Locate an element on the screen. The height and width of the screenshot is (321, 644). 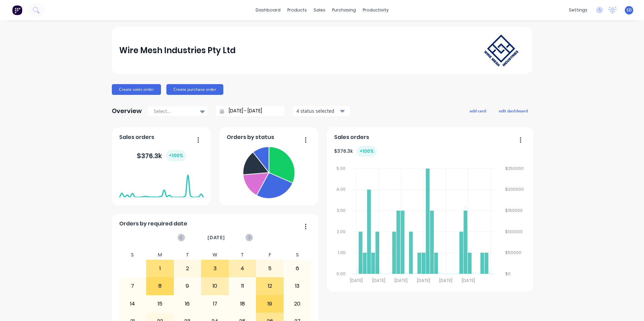
button: edit dashboard is located at coordinates (514, 111).